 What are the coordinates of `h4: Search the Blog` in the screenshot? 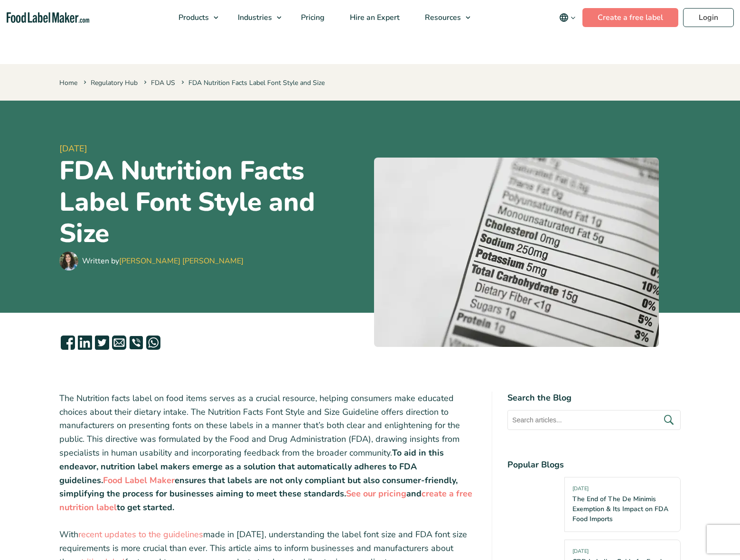 It's located at (594, 398).